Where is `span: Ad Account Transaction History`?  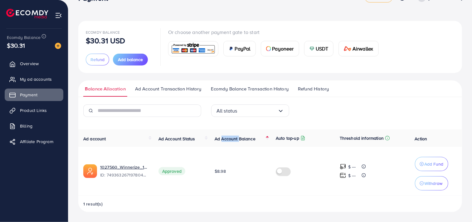
span: Ad Account Transaction History is located at coordinates (168, 89).